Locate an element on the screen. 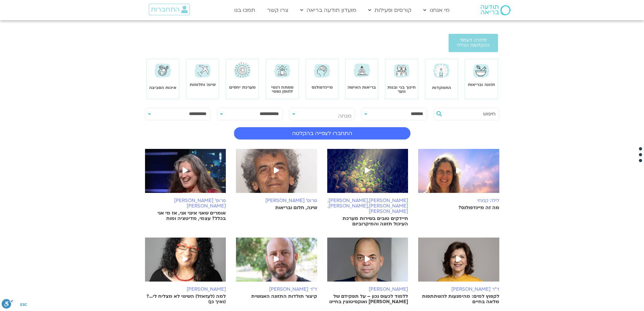 This screenshot has width=644, height=311. p: אומרים שאני אינני אני, אז מי אני בכלל? עצמי, מדיטציה ומוח is located at coordinates (186, 216).